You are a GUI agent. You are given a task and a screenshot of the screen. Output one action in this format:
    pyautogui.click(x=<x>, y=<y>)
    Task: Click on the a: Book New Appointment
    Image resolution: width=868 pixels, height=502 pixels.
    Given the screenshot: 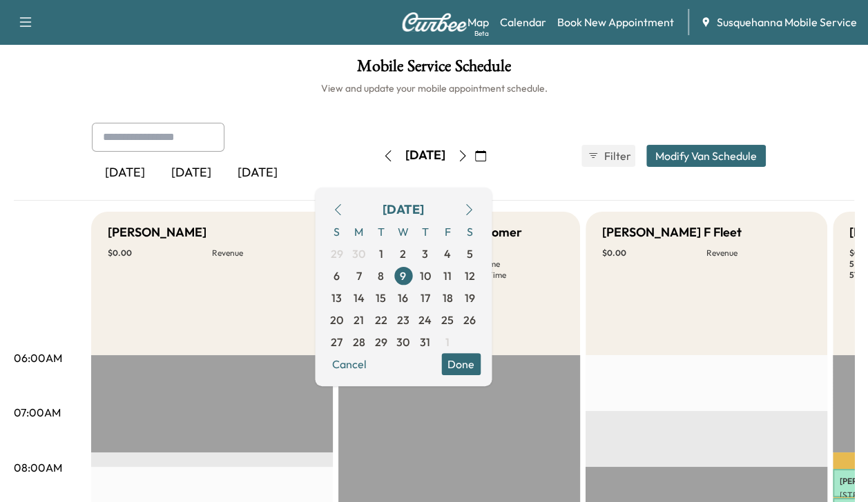 What is the action you would take?
    pyautogui.click(x=615, y=22)
    